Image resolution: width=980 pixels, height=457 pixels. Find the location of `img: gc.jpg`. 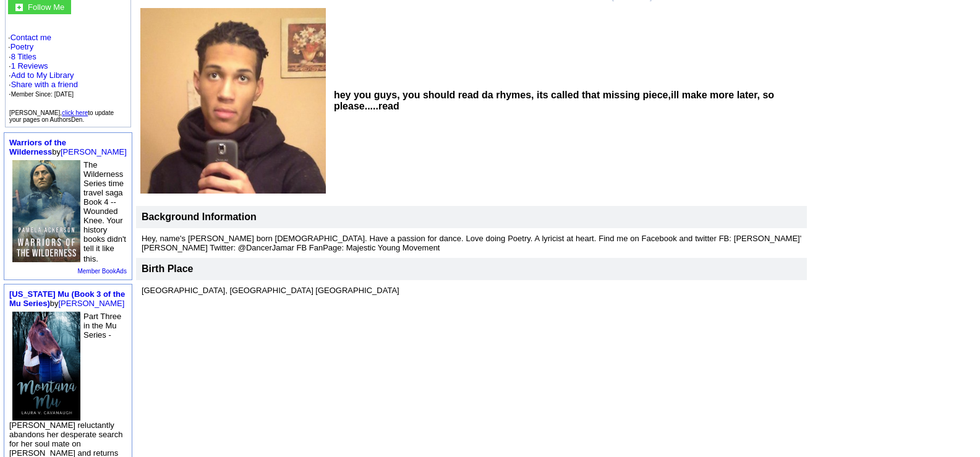

img: gc.jpg is located at coordinates (19, 7).